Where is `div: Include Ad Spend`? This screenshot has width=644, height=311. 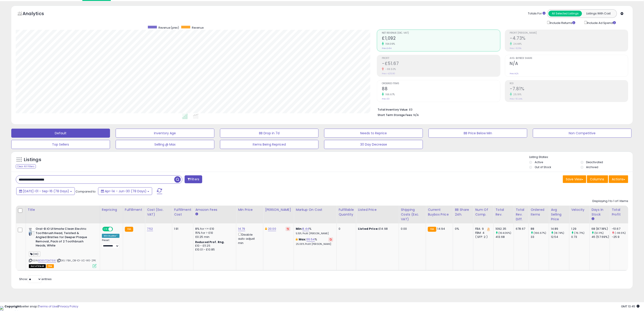
div: Include Ad Spend is located at coordinates (602, 23).